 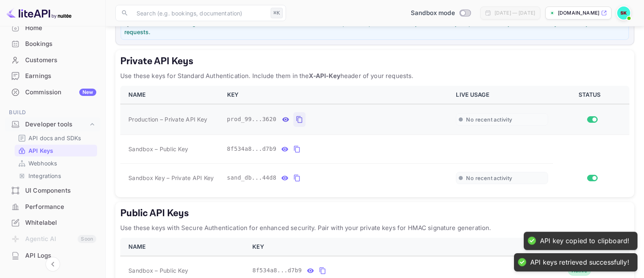 What do you see at coordinates (375, 76) in the screenshot?
I see `p: Use these keys for Standard Authentication. Include them in the header of your requests.` at bounding box center [375, 76].